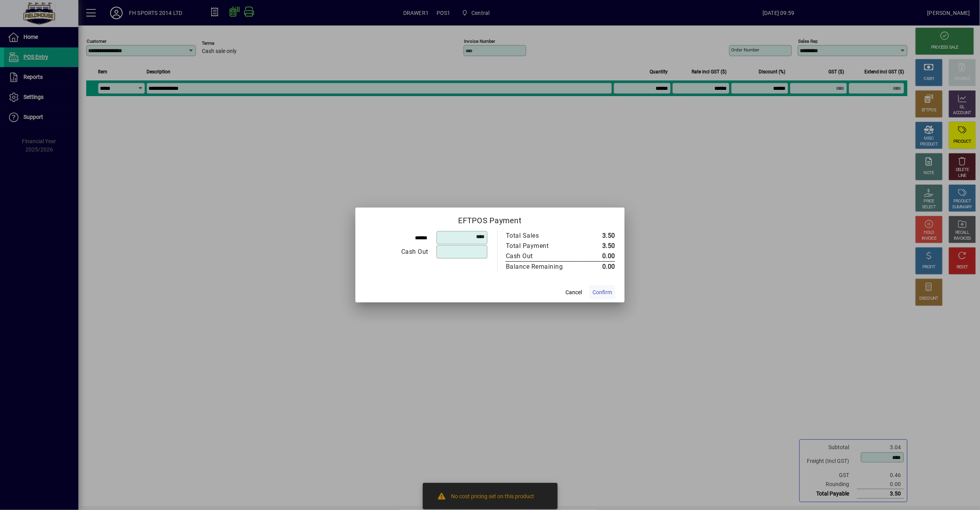  I want to click on td: Total Payment, so click(543, 246).